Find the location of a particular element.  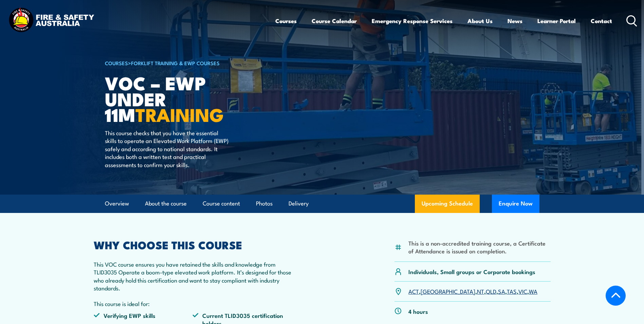

a: COURSES is located at coordinates (116, 63).